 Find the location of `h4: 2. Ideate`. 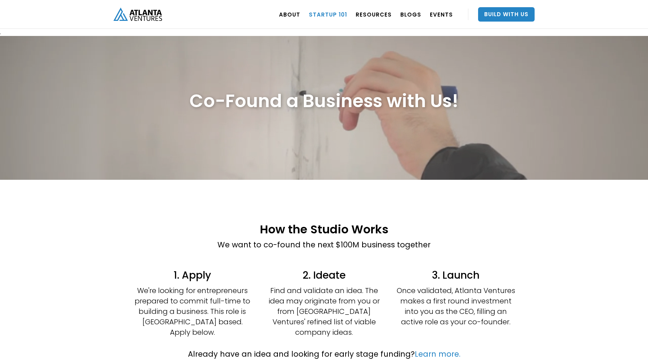

h4: 2. Ideate is located at coordinates (324, 275).